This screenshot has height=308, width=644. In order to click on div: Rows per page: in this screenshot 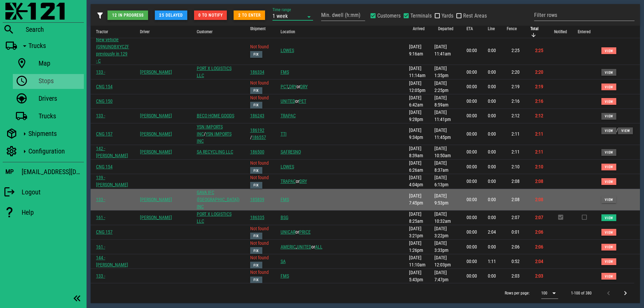, I will do `click(532, 293)`.